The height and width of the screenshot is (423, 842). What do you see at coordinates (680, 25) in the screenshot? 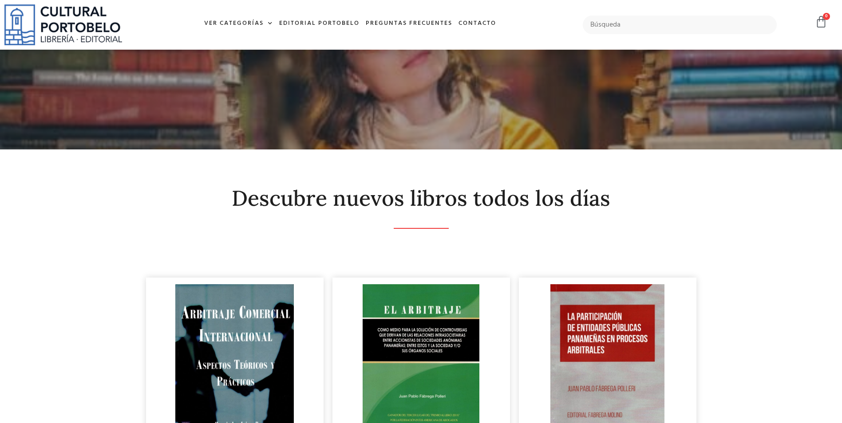
I see `input: Búsqueda` at bounding box center [680, 25].